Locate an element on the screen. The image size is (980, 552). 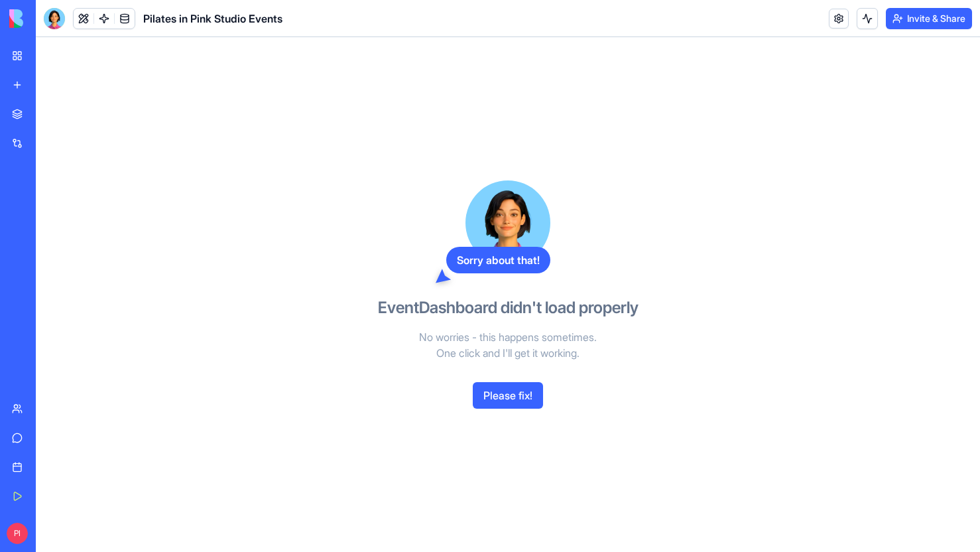
span: PI is located at coordinates (18, 533).